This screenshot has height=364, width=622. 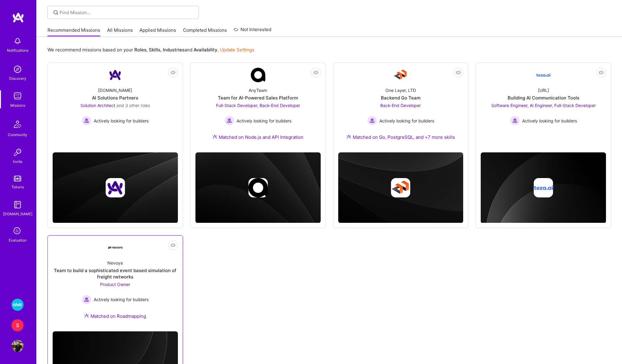 I want to click on a: Company LogoOne Layer, LTDBackend Go TeamBack-End Developer Actively looking for buildersActively..., so click(x=401, y=107).